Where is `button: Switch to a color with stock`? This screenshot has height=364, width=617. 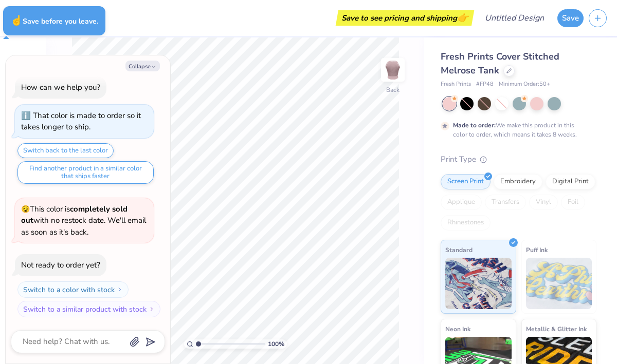 button: Switch to a color with stock is located at coordinates (73, 290).